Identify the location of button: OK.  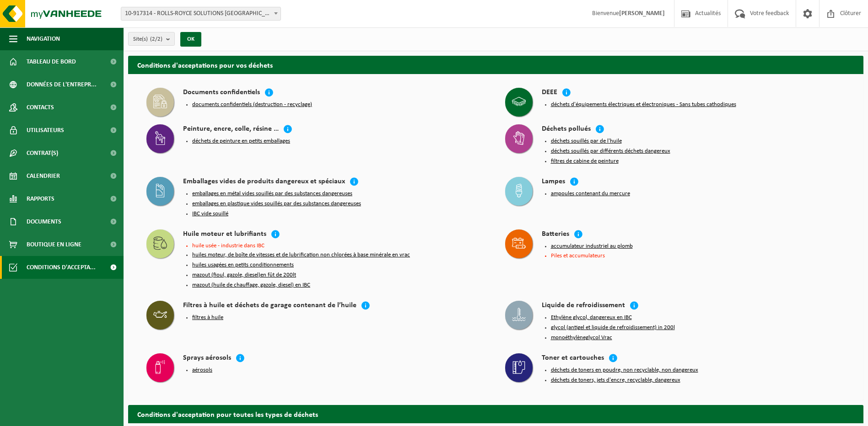
(191, 39).